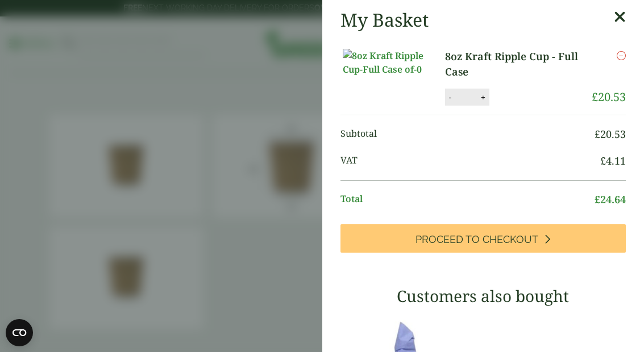 The image size is (644, 352). What do you see at coordinates (483, 296) in the screenshot?
I see `h3: Customers also bought` at bounding box center [483, 296].